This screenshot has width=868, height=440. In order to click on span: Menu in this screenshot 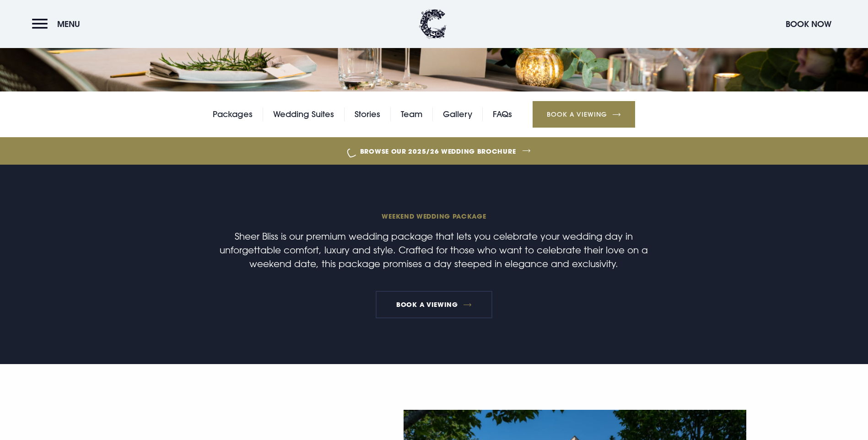, I will do `click(68, 24)`.